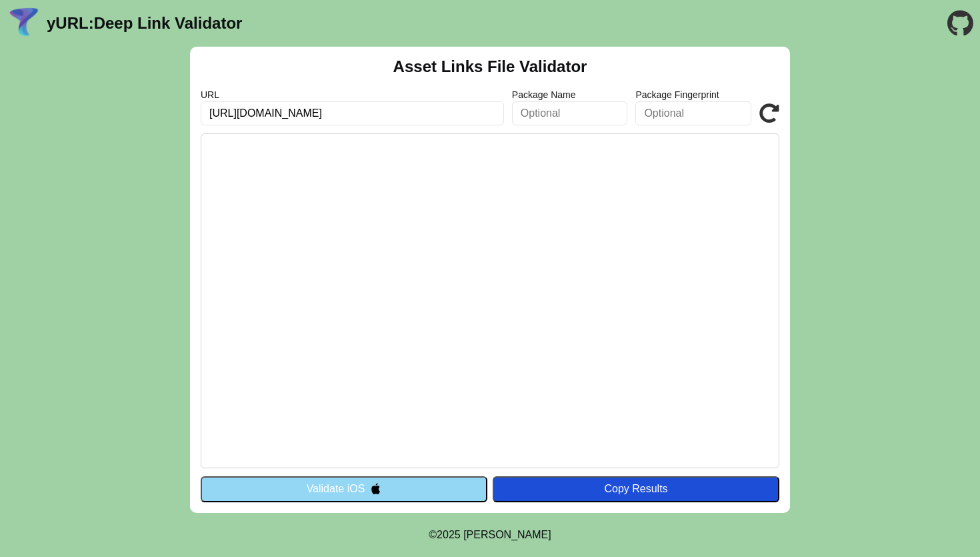 This screenshot has width=980, height=557. I want to click on div: Copy Results, so click(636, 489).